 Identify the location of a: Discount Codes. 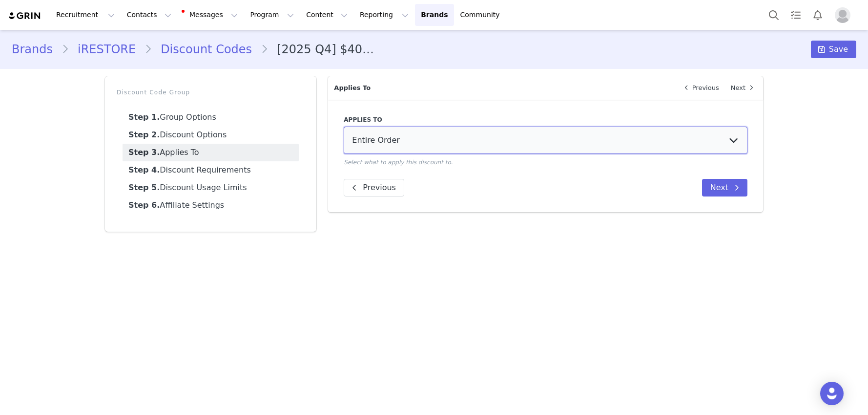
(206, 49).